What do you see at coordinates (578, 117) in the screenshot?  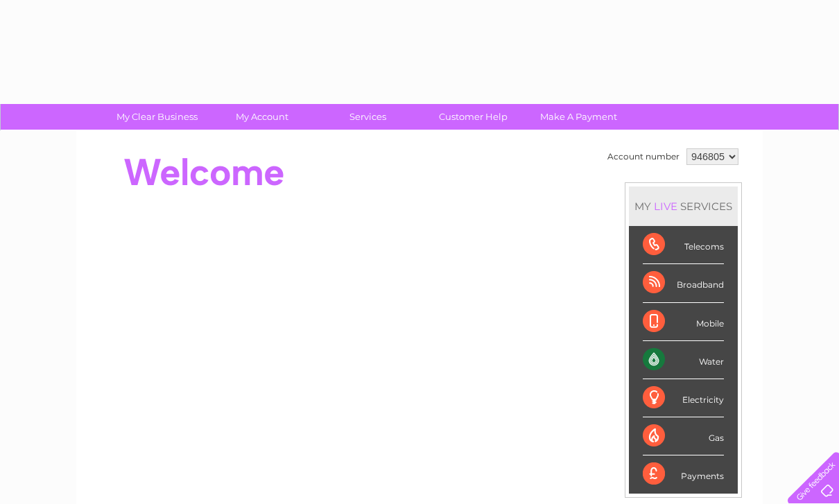 I see `a: Make A Payment` at bounding box center [578, 117].